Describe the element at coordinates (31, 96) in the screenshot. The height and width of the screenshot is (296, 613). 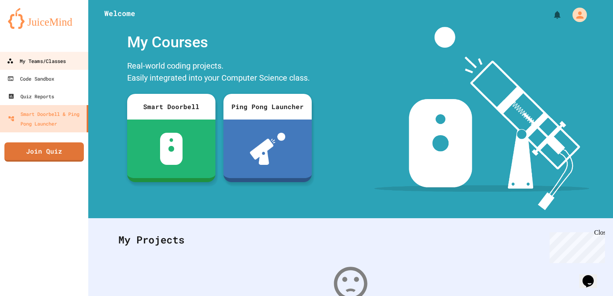
I see `div: Quiz Reports` at that location.